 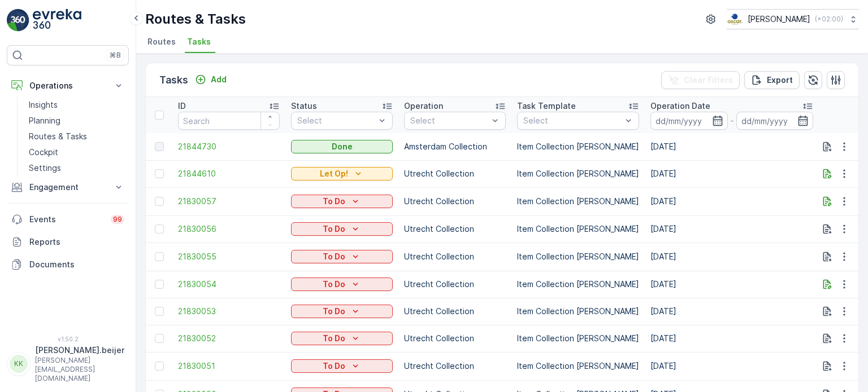 What do you see at coordinates (229, 284) in the screenshot?
I see `span: 21830054` at bounding box center [229, 284].